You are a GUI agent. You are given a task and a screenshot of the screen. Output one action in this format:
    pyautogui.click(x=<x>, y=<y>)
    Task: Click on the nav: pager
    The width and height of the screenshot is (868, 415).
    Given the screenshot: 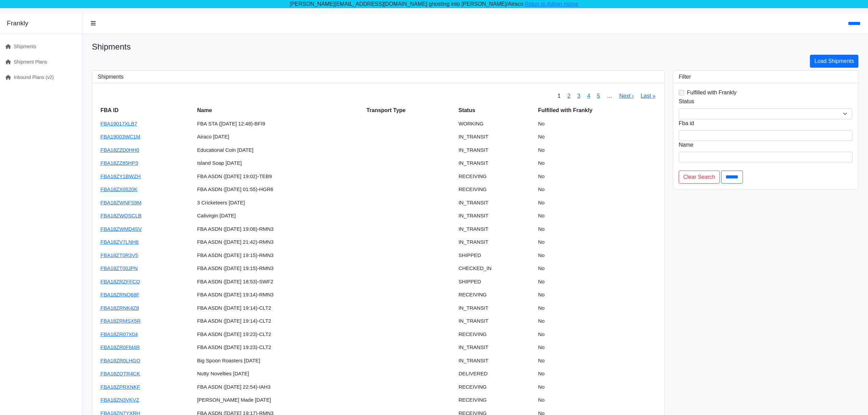 What is the action you would take?
    pyautogui.click(x=607, y=96)
    